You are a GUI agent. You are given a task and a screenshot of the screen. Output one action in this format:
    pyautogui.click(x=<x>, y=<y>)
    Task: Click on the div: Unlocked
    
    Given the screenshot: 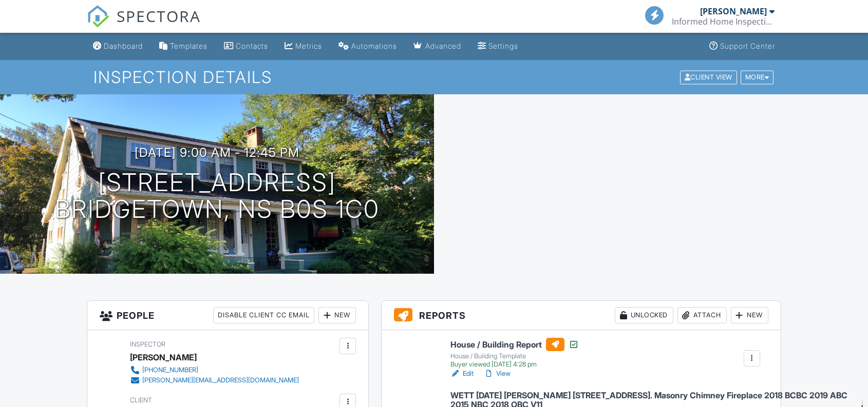 What is the action you would take?
    pyautogui.click(x=644, y=316)
    